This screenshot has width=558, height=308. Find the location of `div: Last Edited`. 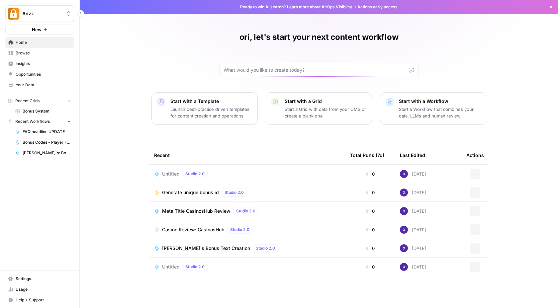

div: Last Edited is located at coordinates (413, 155).